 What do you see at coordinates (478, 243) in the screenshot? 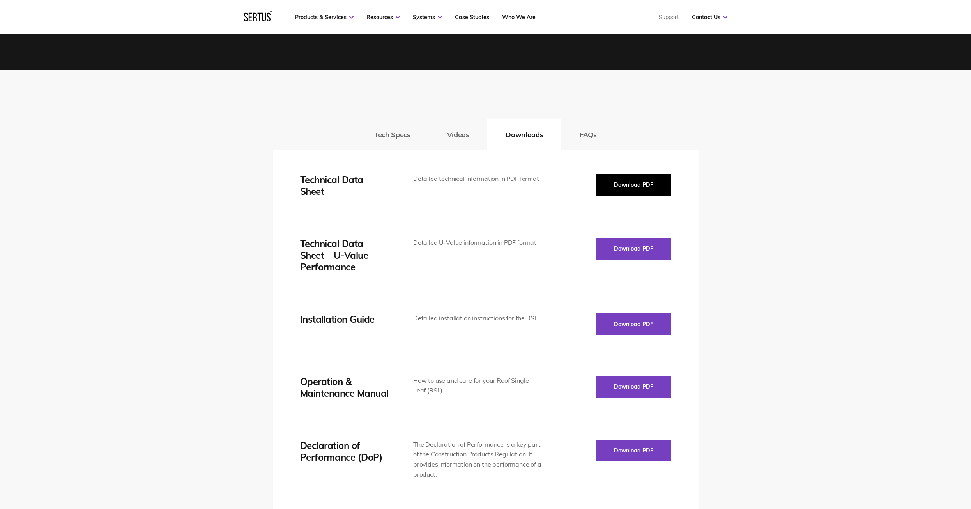
I see `div: Detailed U-Value information in PDF format` at bounding box center [478, 243].